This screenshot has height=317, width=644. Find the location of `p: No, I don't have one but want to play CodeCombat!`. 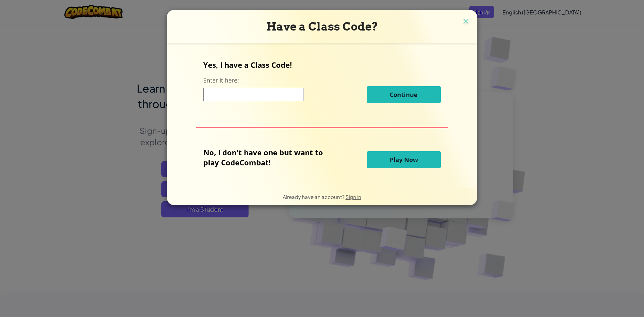

p: No, I don't have one but want to play CodeCombat! is located at coordinates (268, 157).